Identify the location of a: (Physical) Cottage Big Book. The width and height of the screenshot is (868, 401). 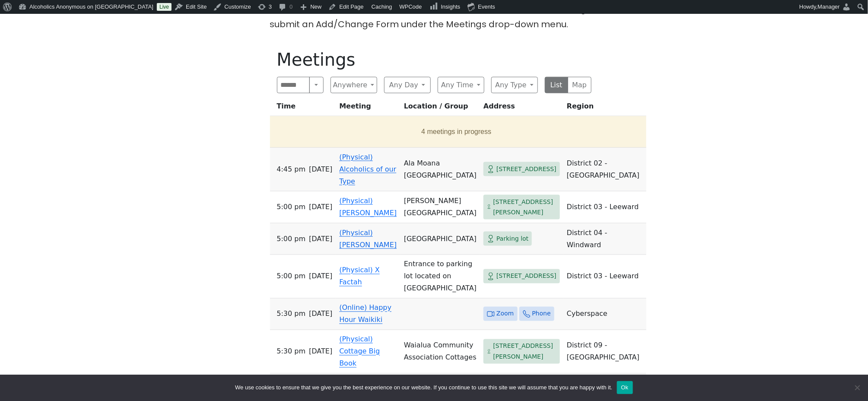
(359, 351).